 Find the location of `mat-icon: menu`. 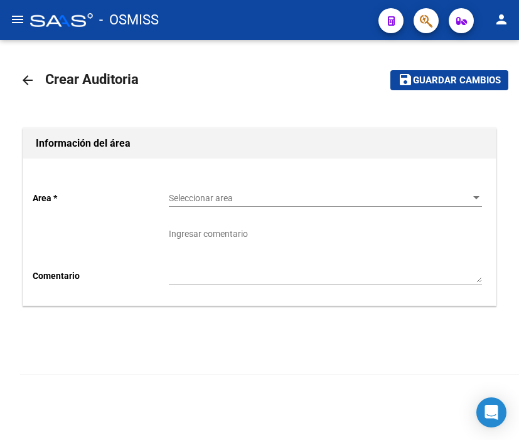

mat-icon: menu is located at coordinates (18, 19).